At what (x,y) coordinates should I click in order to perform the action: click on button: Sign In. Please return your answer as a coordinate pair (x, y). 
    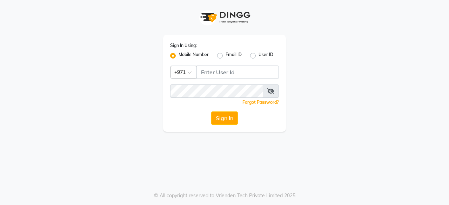
    Looking at the image, I should click on (225, 118).